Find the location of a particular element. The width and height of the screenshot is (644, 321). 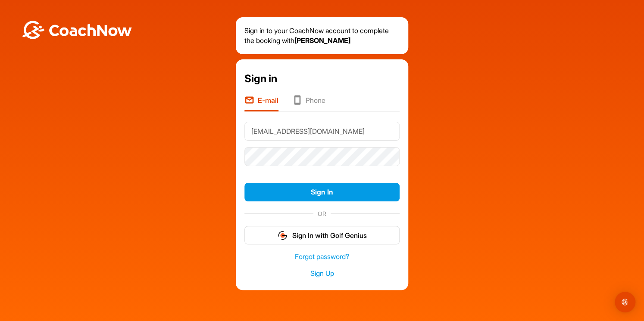

a: Sign Up is located at coordinates (322, 273).